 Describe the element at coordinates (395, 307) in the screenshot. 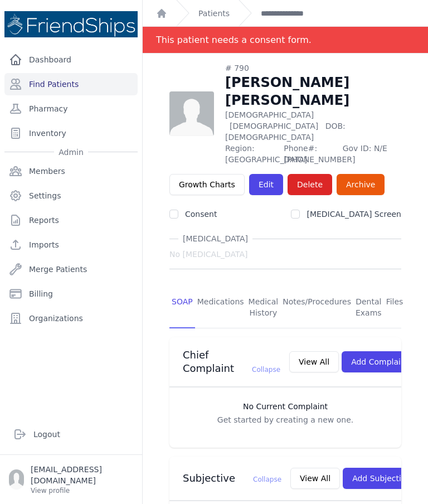

I see `a: Files` at that location.